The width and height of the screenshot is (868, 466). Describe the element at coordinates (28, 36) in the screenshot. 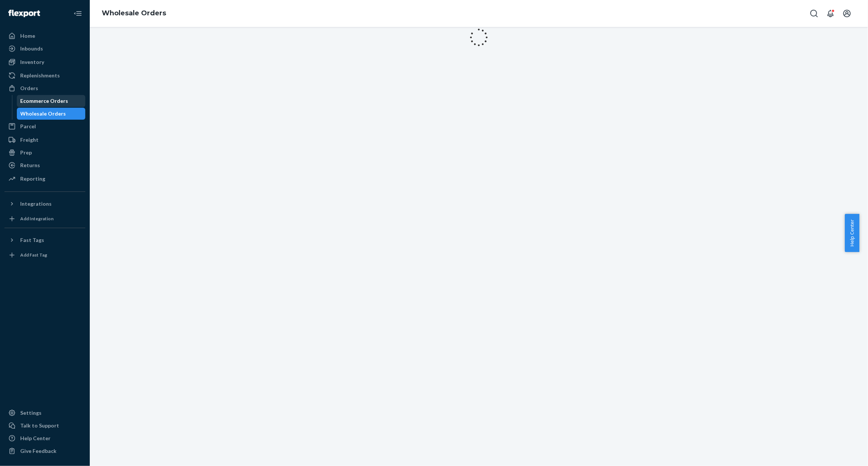

I see `div: Home` at that location.